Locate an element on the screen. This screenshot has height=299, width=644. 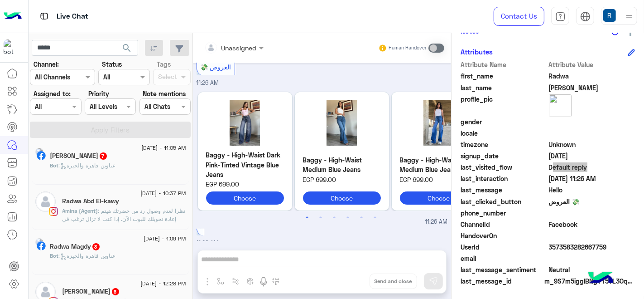
img: 919860931428189 is located at coordinates (12, 48).